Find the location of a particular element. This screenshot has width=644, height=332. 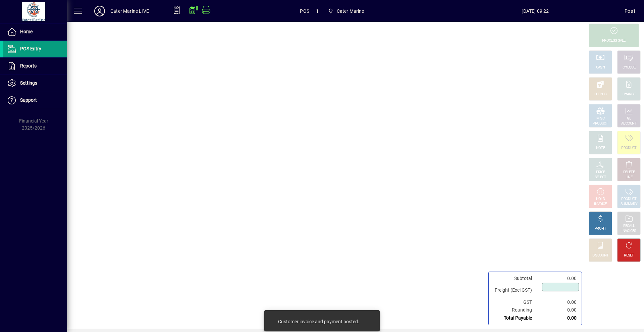

div: Cater Marine LIVE is located at coordinates (130, 11).